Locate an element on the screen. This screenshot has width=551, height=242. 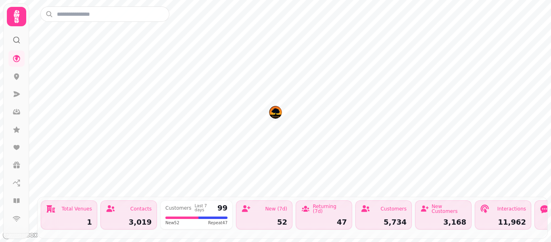
div: 47 is located at coordinates (324, 222).